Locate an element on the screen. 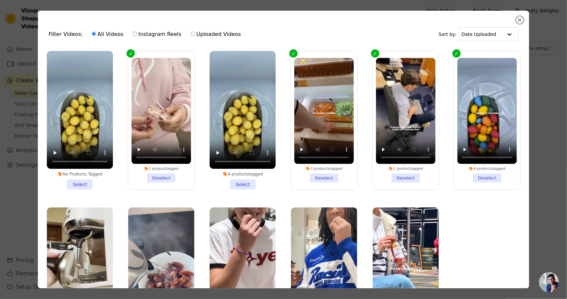 The image size is (567, 299). label: Uploaded Videos is located at coordinates (216, 34).